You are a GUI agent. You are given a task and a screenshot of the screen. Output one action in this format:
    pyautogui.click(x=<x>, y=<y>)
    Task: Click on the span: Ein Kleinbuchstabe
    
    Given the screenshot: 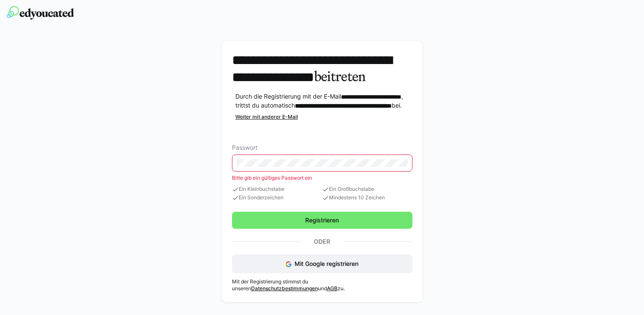 What is the action you would take?
    pyautogui.click(x=278, y=190)
    